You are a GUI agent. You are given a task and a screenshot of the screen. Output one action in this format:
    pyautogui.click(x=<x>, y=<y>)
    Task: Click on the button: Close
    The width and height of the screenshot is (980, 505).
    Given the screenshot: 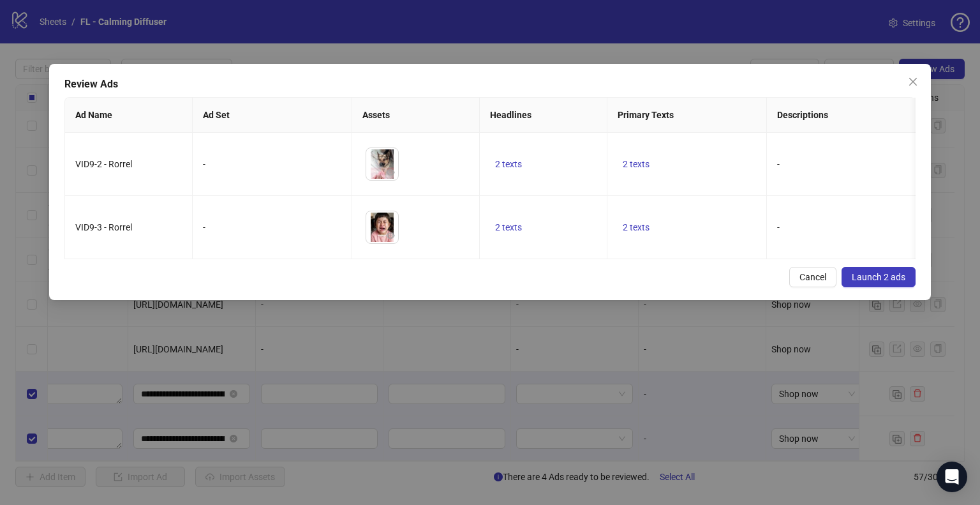 What is the action you would take?
    pyautogui.click(x=913, y=82)
    